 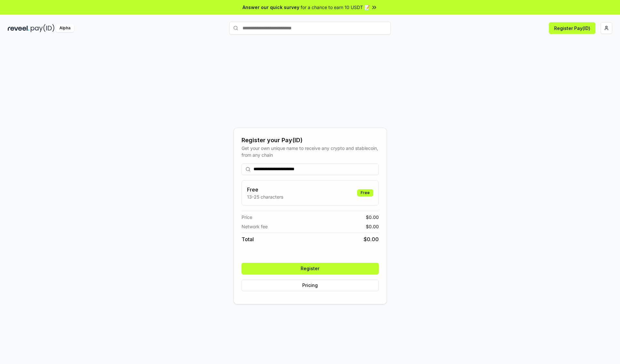 What do you see at coordinates (65, 28) in the screenshot?
I see `div: Alpha` at bounding box center [65, 28].